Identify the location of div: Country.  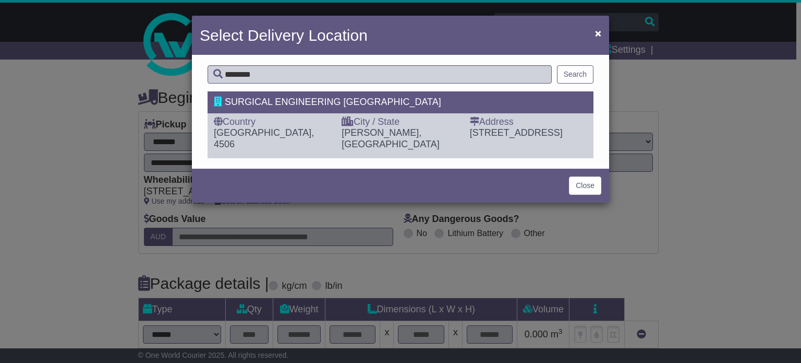
(272, 122).